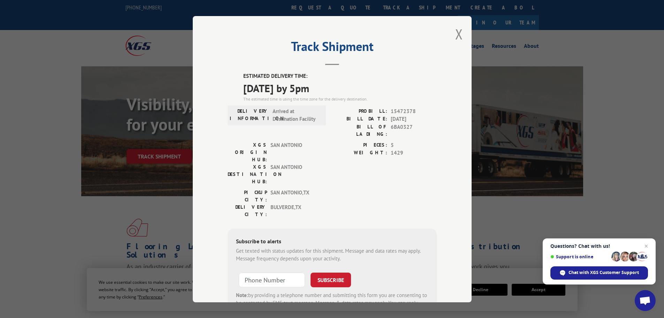 This screenshot has height=318, width=664. Describe the element at coordinates (332, 254) in the screenshot. I see `div: Get texted with status updates for this shipment. Message and data rates may apply. Message frequ...` at that location.